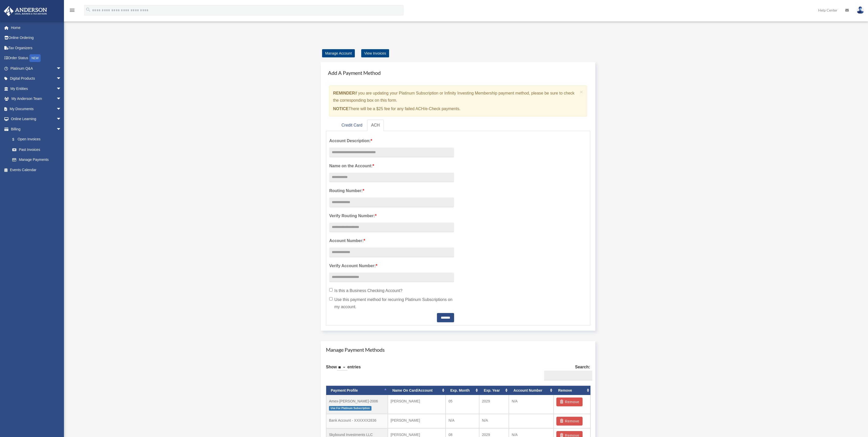  I want to click on i: menu, so click(72, 10).